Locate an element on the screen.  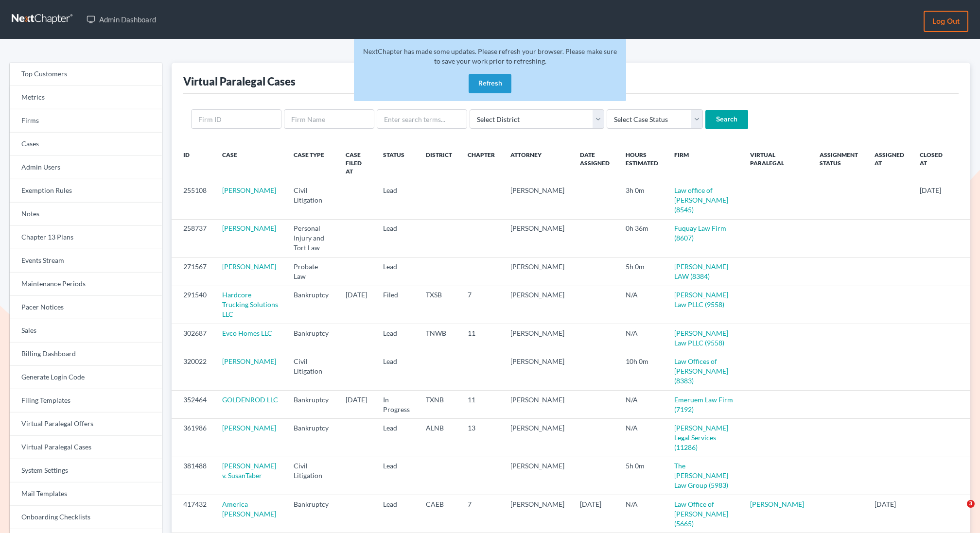
td: 3h 0m is located at coordinates (642, 200).